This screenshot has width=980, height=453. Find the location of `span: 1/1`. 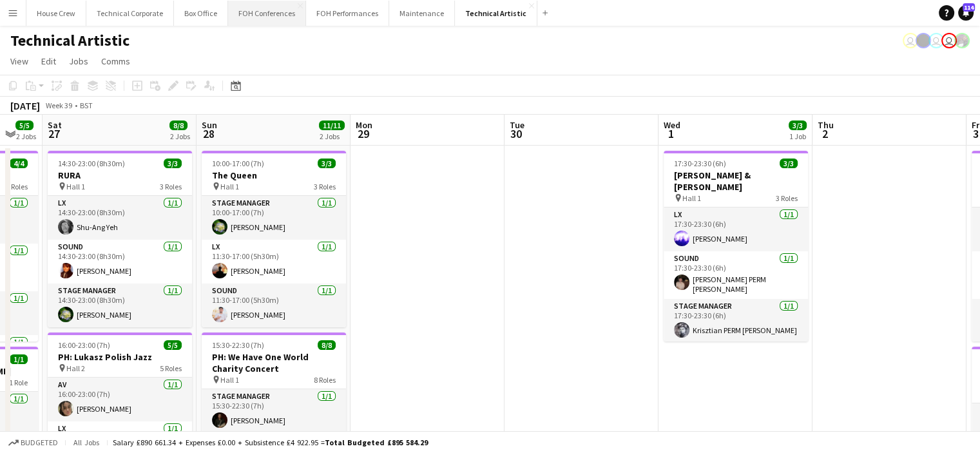

span: 1/1 is located at coordinates (19, 359).